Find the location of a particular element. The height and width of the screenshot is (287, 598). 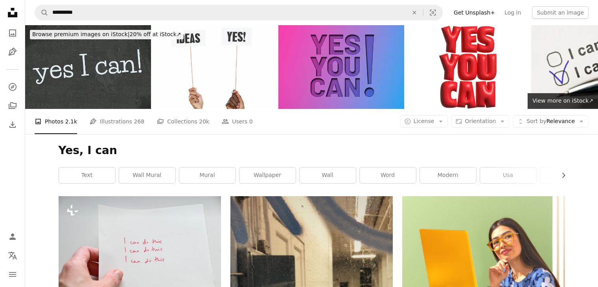

button: scroll list to the right is located at coordinates (561, 175).